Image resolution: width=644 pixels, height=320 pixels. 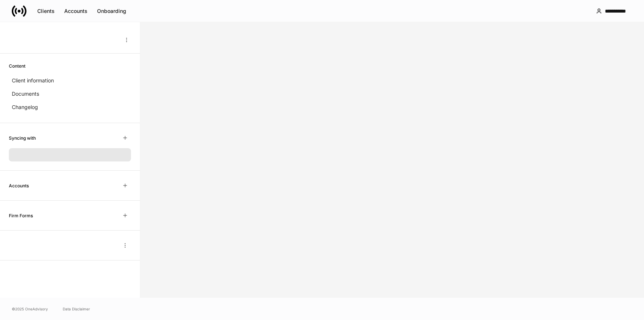 What do you see at coordinates (112, 11) in the screenshot?
I see `button: Onboarding` at bounding box center [112, 11].